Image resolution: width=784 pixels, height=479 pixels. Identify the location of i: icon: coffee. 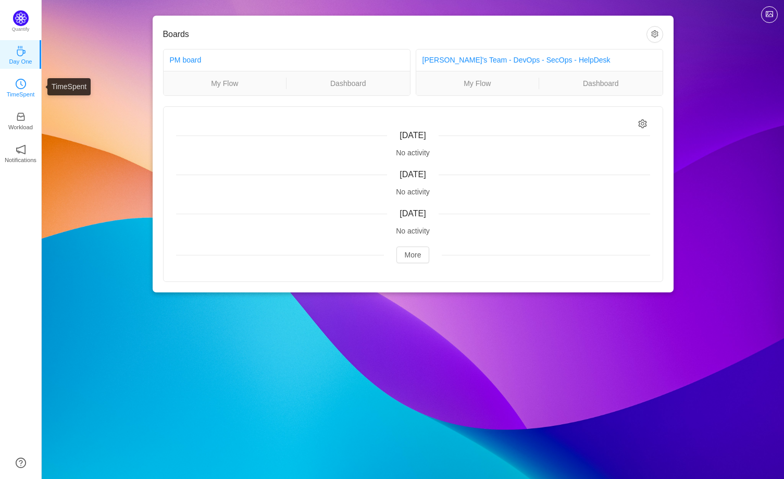
(21, 51).